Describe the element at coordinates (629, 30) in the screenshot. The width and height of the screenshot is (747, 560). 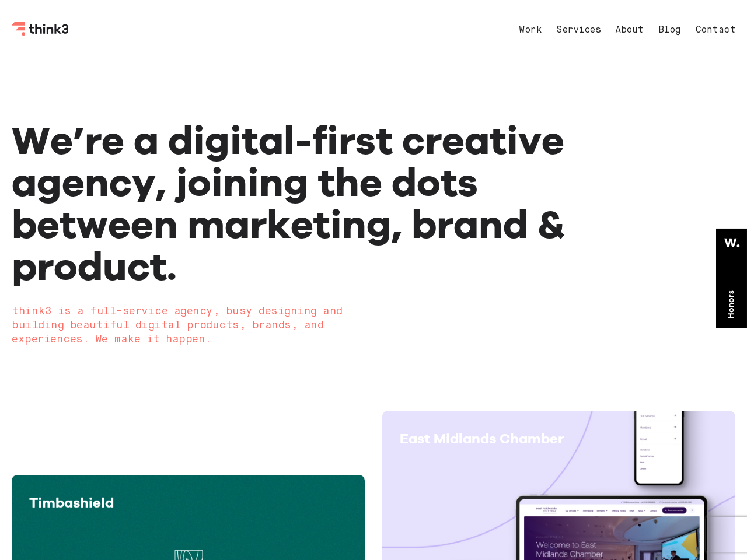
I see `a: About` at that location.